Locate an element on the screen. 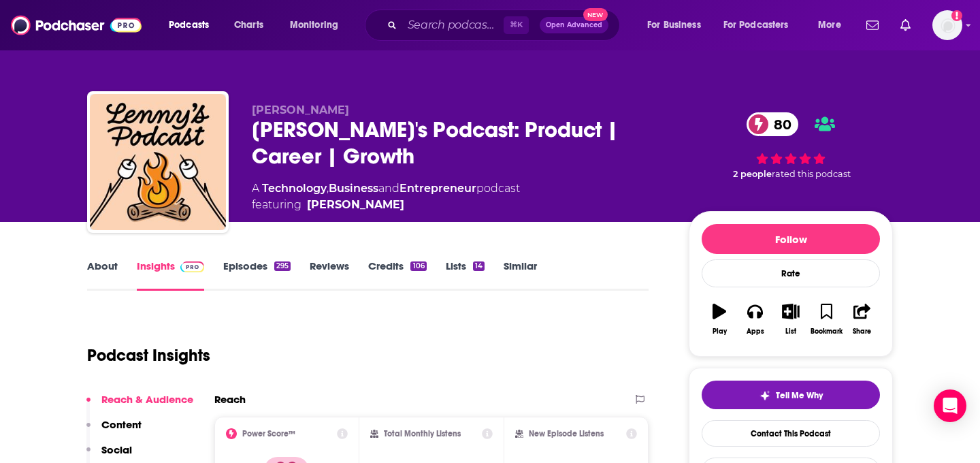 The width and height of the screenshot is (980, 463). button: tell me why sparkleTell Me Why is located at coordinates (791, 394).